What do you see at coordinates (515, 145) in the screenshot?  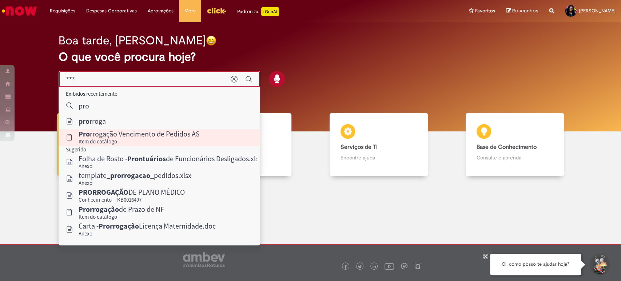 I see `a: Base de Conhecimento Consulte e aprenda` at bounding box center [515, 145].